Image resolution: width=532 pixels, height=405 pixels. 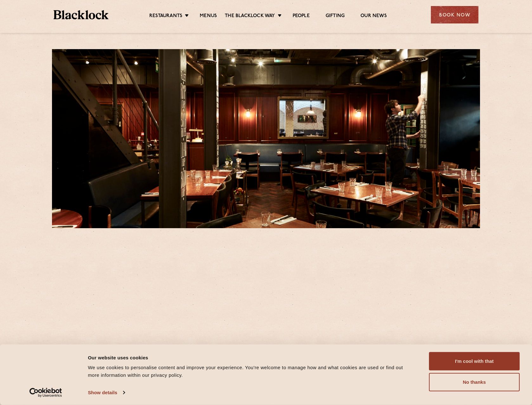 I want to click on a: Restaurants, so click(x=166, y=16).